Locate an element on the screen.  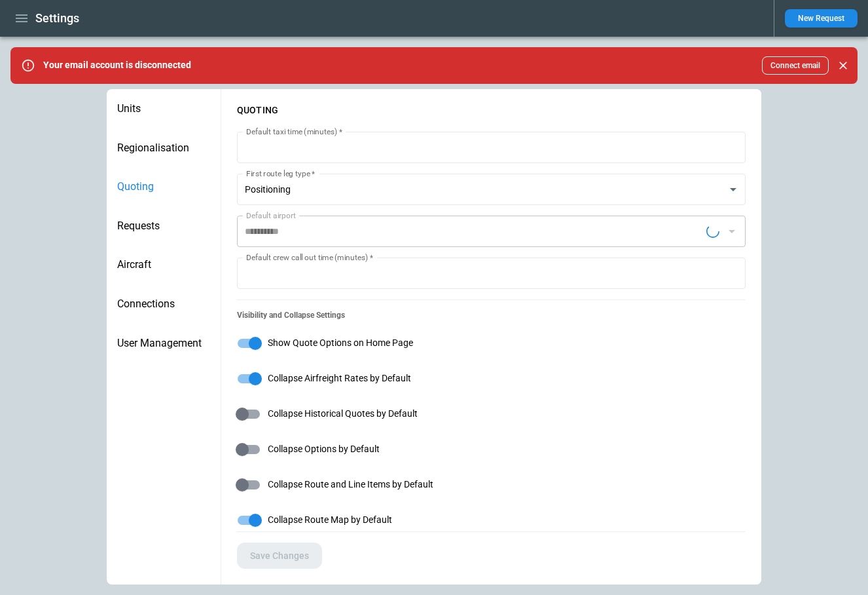
div: Connections is located at coordinates (164, 304).